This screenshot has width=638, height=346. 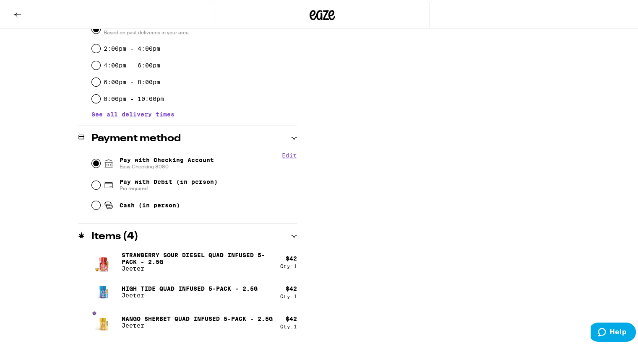 I want to click on span: Pay with Debit (in person), so click(x=169, y=180).